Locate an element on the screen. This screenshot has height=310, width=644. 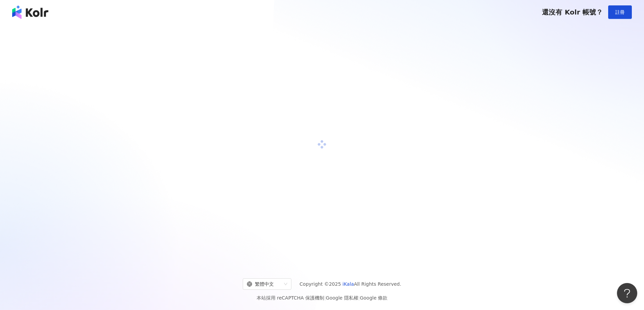
a: Google 隱私權 is located at coordinates (342, 298).